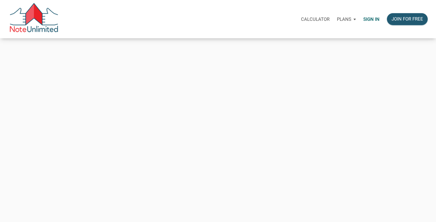  Describe the element at coordinates (407, 19) in the screenshot. I see `a: Join for free` at that location.